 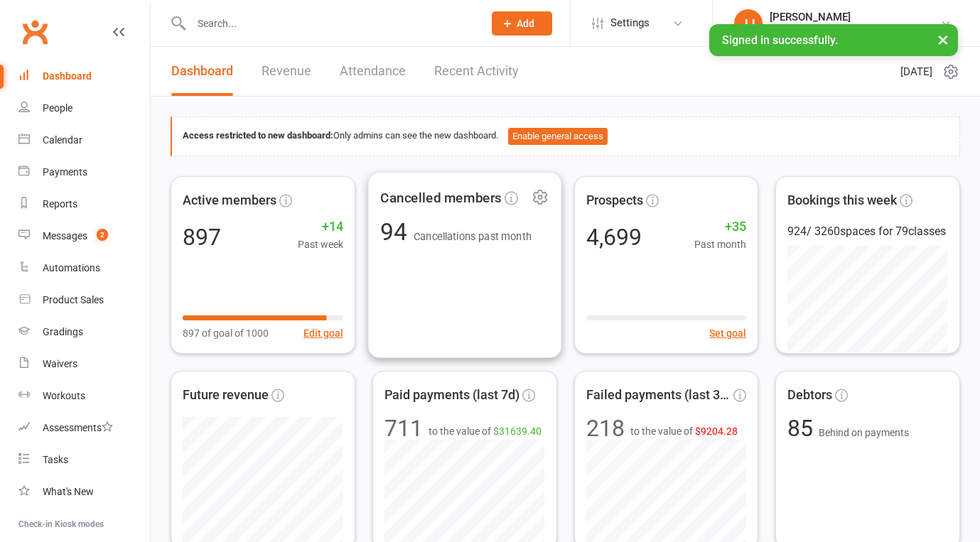 I want to click on div: Dashboard, so click(x=67, y=76).